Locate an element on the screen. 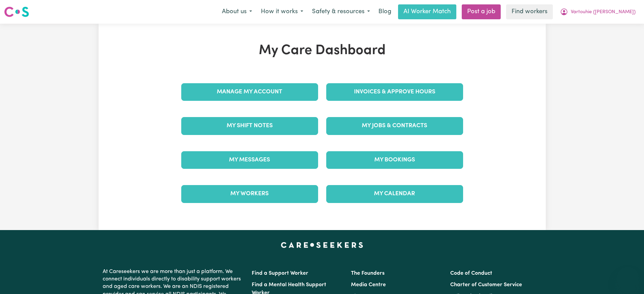 The image size is (644, 294). a: Post a job is located at coordinates (481, 12).